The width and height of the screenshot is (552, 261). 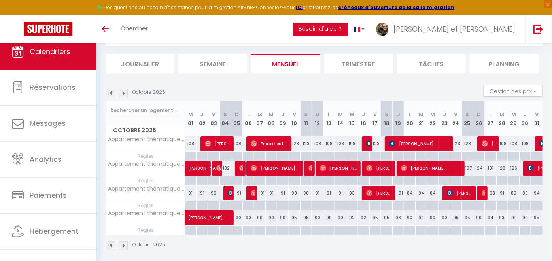 What do you see at coordinates (479, 168) in the screenshot?
I see `div: 124` at bounding box center [479, 168].